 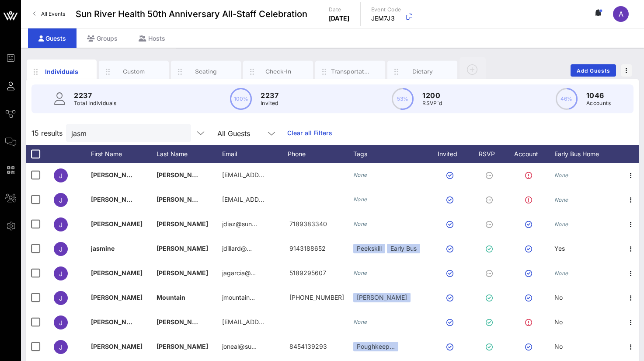 What do you see at coordinates (391, 154) in the screenshot?
I see `div: Tags` at bounding box center [391, 154].